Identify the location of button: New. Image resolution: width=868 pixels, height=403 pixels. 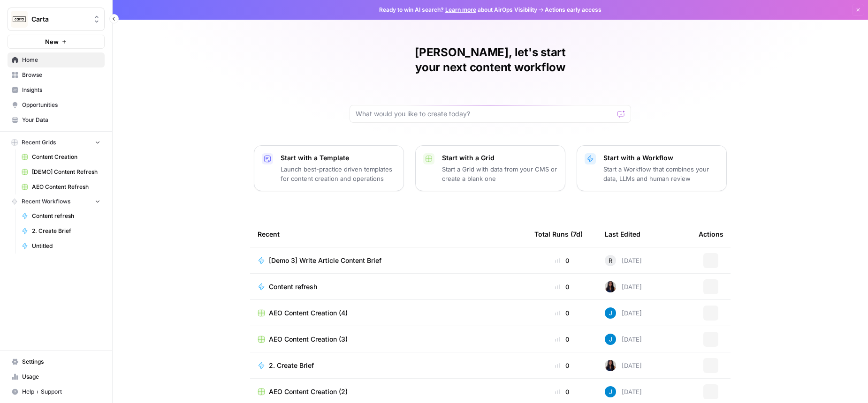
(56, 42).